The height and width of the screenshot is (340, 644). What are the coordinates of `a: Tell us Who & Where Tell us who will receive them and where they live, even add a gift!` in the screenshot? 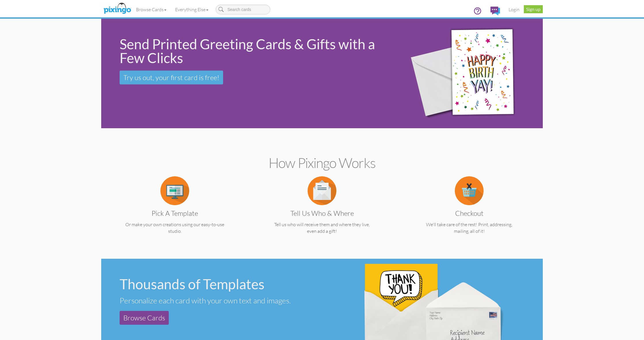 It's located at (322, 211).